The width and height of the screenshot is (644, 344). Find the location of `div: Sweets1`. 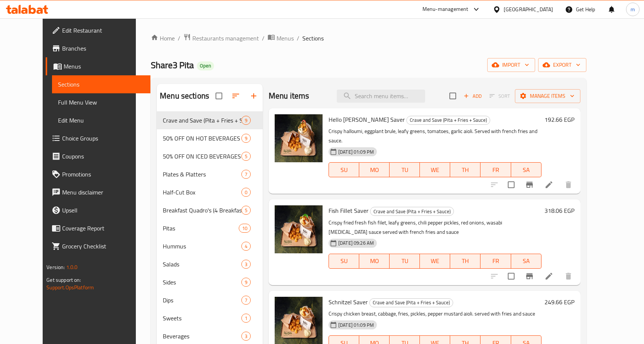

div: Sweets1 is located at coordinates (210, 318).